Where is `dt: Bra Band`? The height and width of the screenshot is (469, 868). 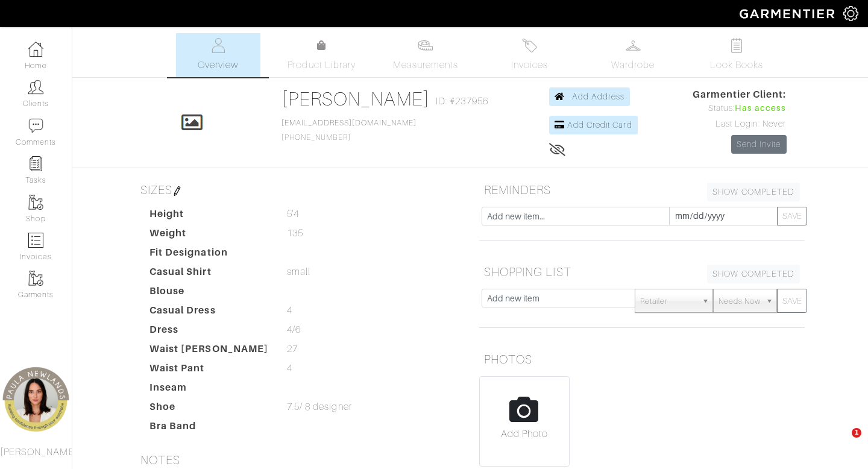 dt: Bra Band is located at coordinates (209, 429).